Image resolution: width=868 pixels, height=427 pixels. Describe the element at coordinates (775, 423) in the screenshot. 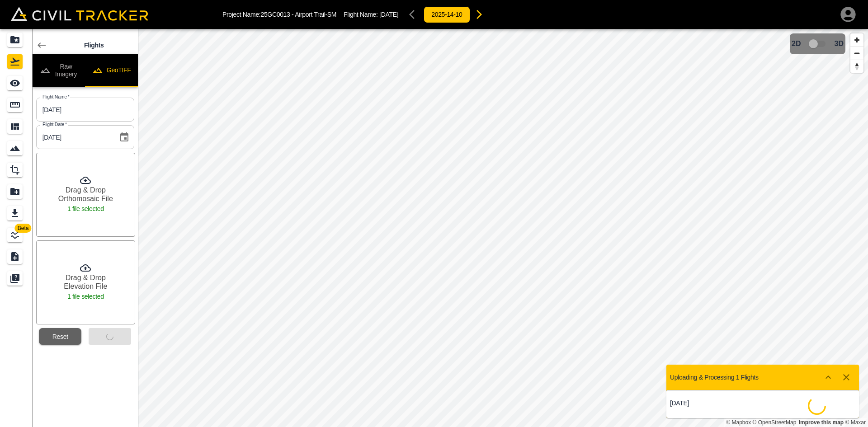

I see `a: OpenStreetMap` at that location.